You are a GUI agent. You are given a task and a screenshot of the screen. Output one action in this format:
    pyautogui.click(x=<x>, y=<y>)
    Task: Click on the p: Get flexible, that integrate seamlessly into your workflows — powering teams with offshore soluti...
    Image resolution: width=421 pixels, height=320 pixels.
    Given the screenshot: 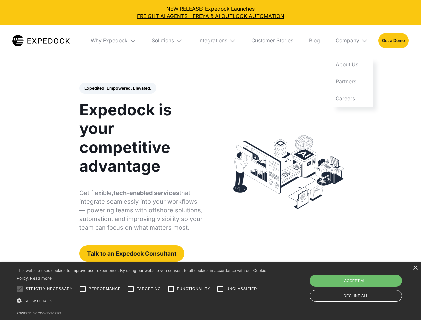 What is the action you would take?
    pyautogui.click(x=141, y=211)
    